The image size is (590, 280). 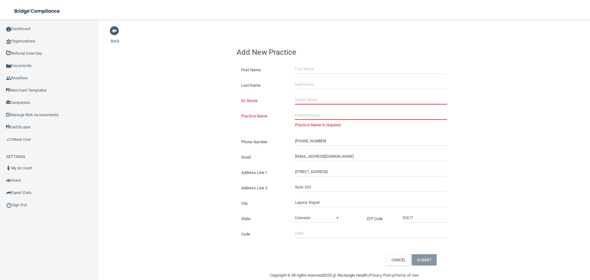 What do you see at coordinates (371, 156) in the screenshot?
I see `input: Email` at bounding box center [371, 156].